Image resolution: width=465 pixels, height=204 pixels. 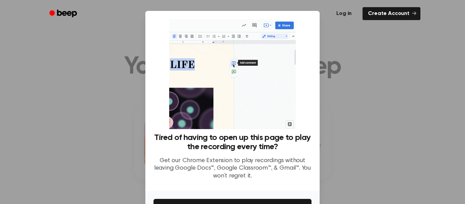 What do you see at coordinates (64, 14) in the screenshot?
I see `a: Beep` at bounding box center [64, 14].